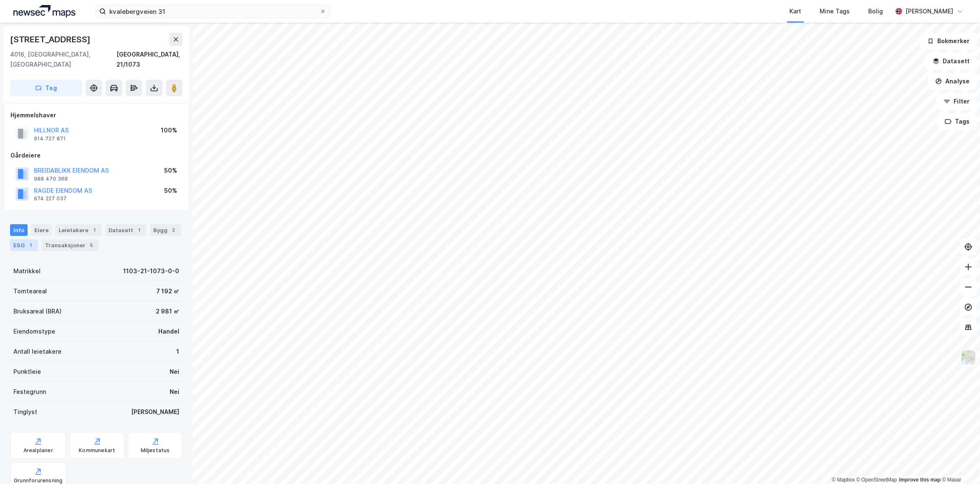 The image size is (980, 484). Describe the element at coordinates (18, 230) in the screenshot. I see `div: Info` at that location.